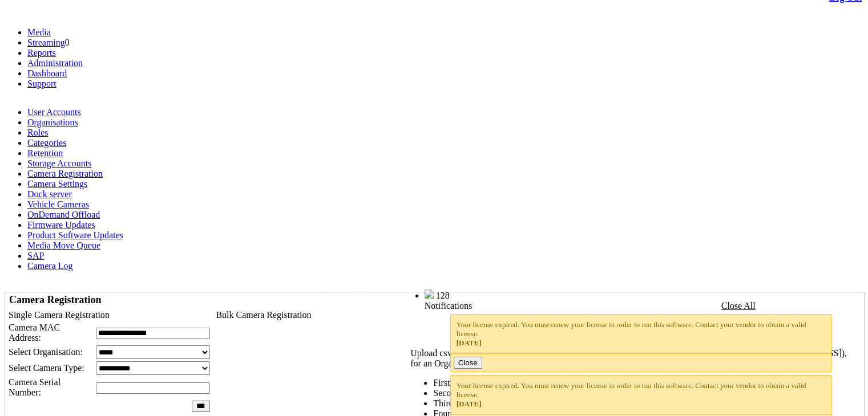 This screenshot has width=868, height=416. Describe the element at coordinates (631, 306) in the screenshot. I see `div: Notifications` at that location.